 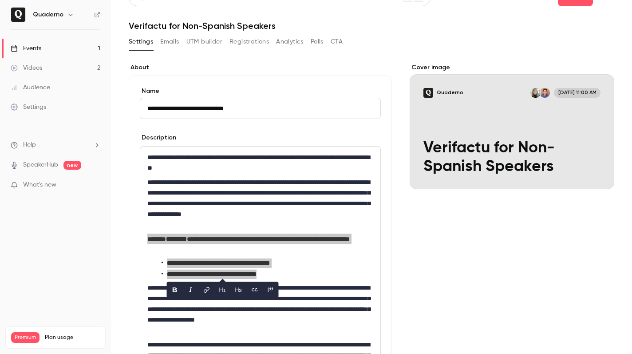 What do you see at coordinates (28, 107) in the screenshot?
I see `div: Settings` at bounding box center [28, 107].